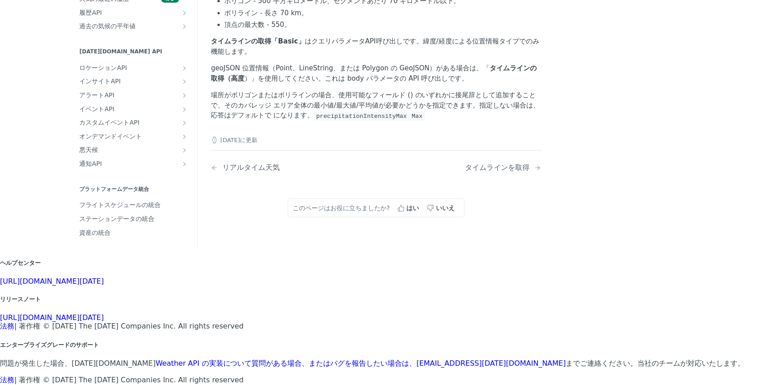  Describe the element at coordinates (100, 81) in the screenshot. I see `font: インサイトAPI` at that location.